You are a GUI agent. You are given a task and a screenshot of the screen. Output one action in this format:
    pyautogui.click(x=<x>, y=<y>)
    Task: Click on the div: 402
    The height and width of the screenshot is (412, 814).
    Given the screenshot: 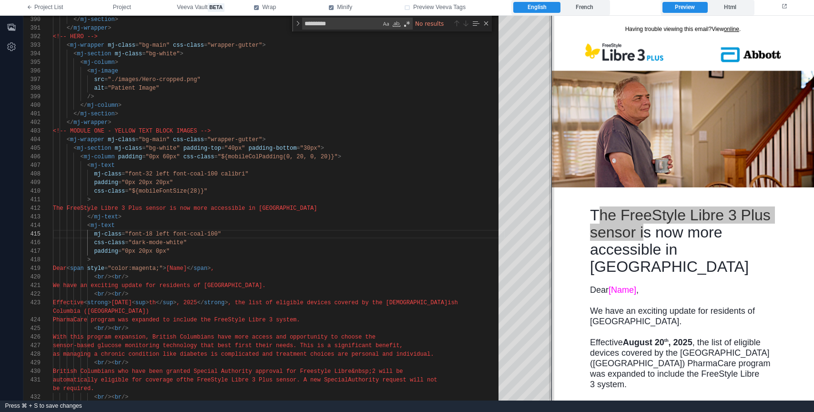 What is the action you would take?
    pyautogui.click(x=32, y=122)
    